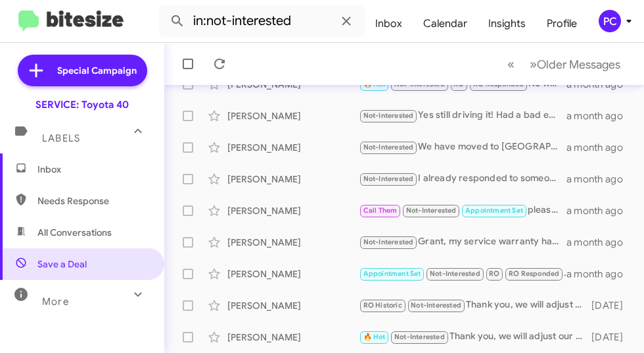  Describe the element at coordinates (97, 71) in the screenshot. I see `span: Special Campaign` at that location.